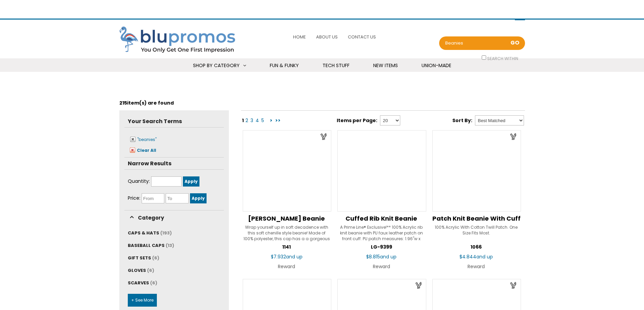 This screenshot has width=644, height=310. Describe the element at coordinates (336, 65) in the screenshot. I see `span: Tech Stuff` at that location.